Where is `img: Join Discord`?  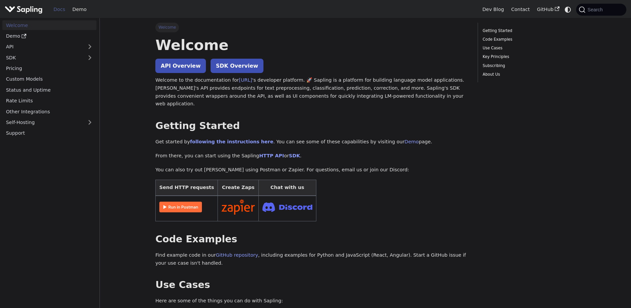 img: Join Discord is located at coordinates (288, 207).